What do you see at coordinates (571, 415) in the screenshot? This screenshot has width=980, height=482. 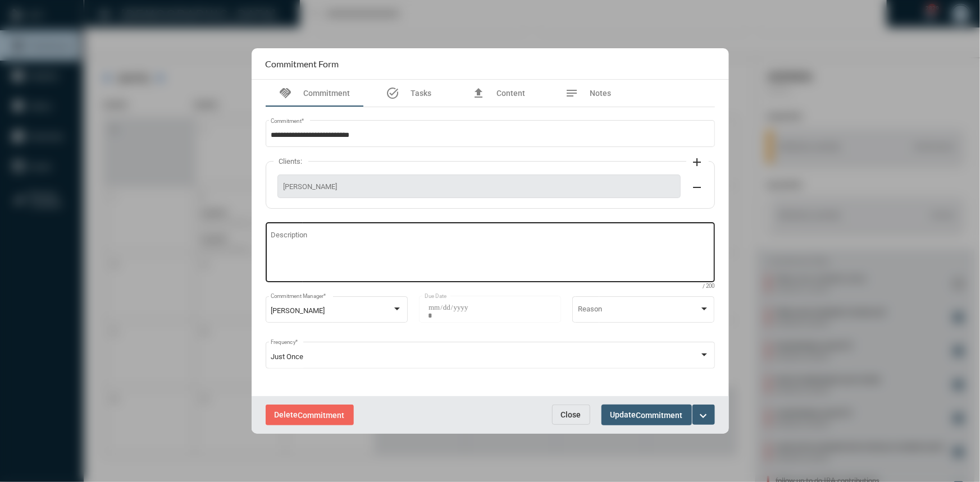 I see `button: Close` at bounding box center [571, 415].